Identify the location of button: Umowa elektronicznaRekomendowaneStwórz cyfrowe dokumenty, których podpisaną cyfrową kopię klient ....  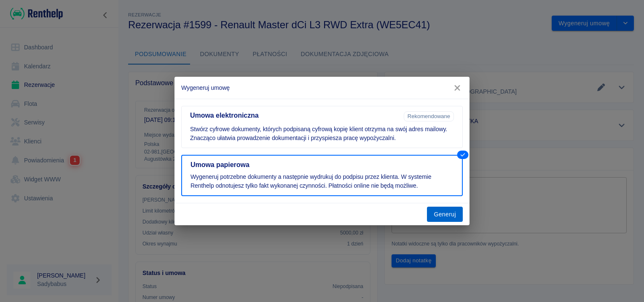
(322, 127).